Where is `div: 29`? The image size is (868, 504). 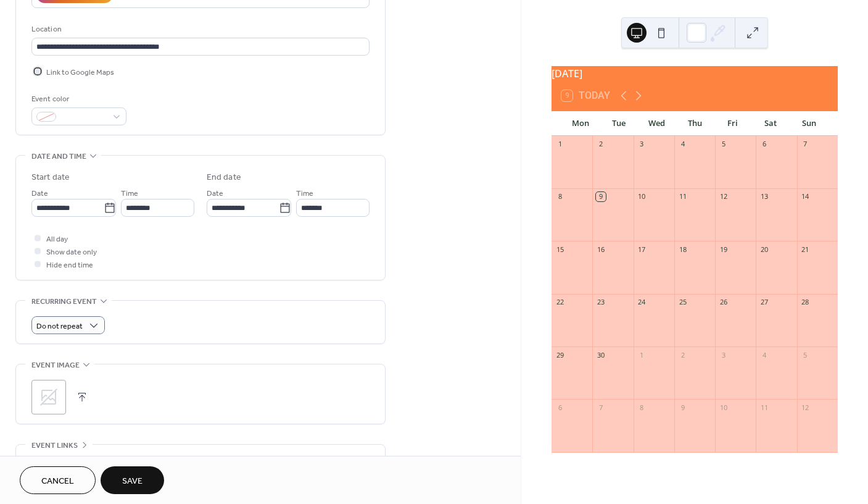
div: 29 is located at coordinates (560, 355).